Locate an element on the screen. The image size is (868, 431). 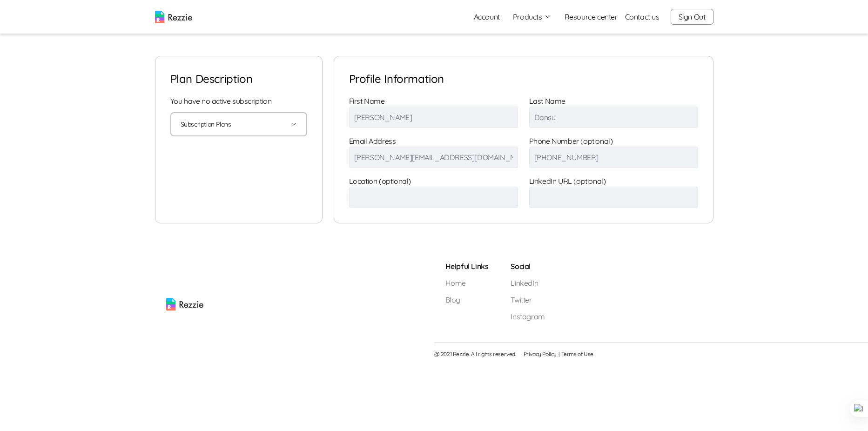
label: Phone Number (optional) is located at coordinates (571, 141).